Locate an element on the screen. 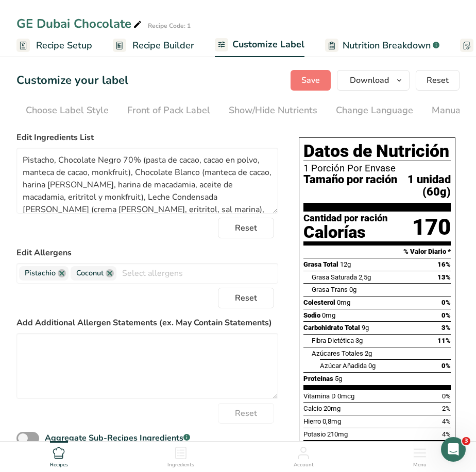  span: Menu is located at coordinates (420, 465).